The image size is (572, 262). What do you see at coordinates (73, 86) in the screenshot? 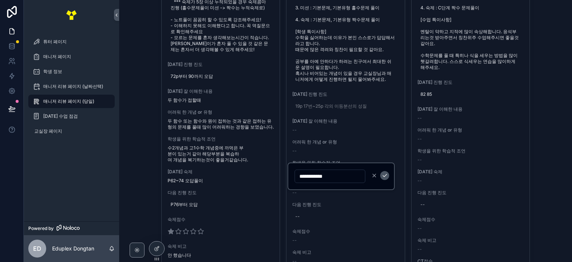
I see `span: 매니저 리뷰 페이지 (날짜선택)` at bounding box center [73, 86].